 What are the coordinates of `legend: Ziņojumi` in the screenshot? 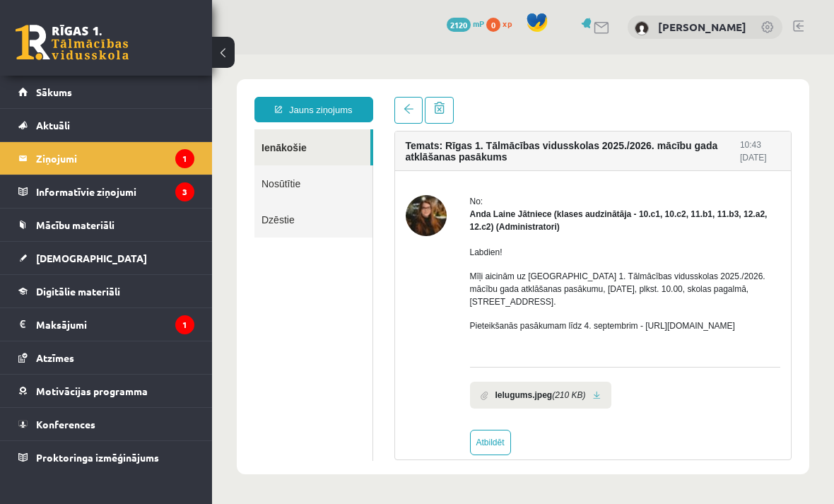 It's located at (115, 159).